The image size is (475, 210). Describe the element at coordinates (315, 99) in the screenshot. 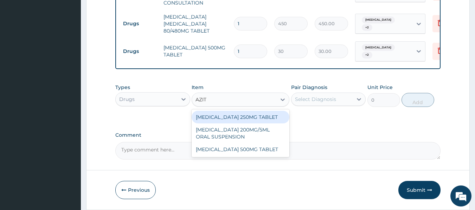

I see `div: Select Diagnosis` at that location.